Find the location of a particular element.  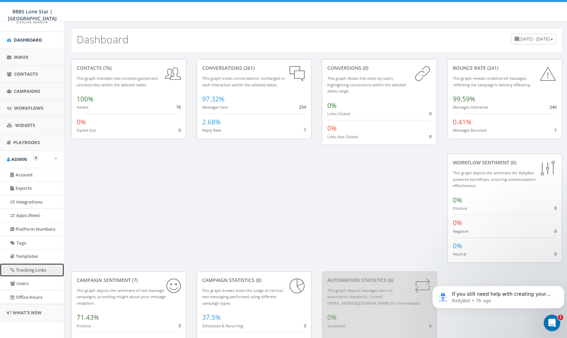

small: Messages Sent is located at coordinates (215, 107).